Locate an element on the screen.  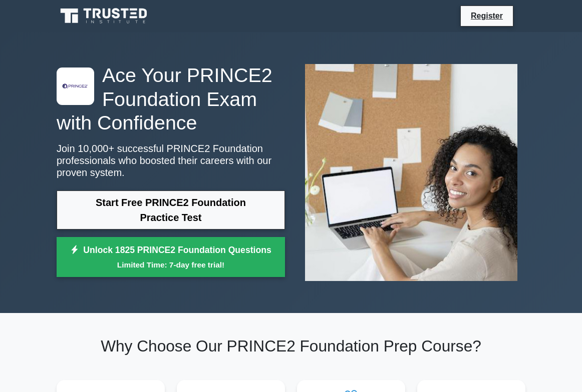
a: Start Free PRINCE2 Foundation Practice Test is located at coordinates (171, 210).